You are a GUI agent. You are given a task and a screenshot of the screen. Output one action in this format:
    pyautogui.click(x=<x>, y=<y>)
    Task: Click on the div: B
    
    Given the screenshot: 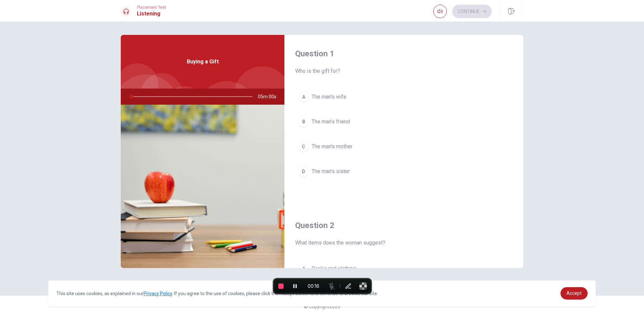 What is the action you would take?
    pyautogui.click(x=304, y=122)
    